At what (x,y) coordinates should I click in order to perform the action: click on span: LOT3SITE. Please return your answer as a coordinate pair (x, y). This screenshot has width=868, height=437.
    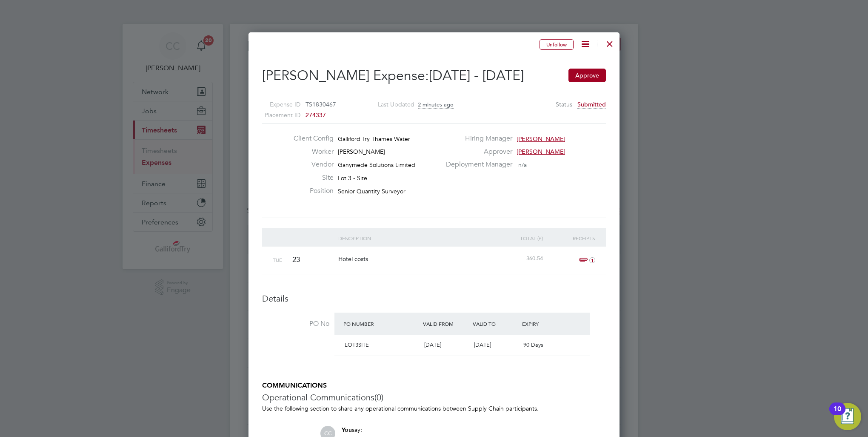
    Looking at the image, I should click on (357, 344).